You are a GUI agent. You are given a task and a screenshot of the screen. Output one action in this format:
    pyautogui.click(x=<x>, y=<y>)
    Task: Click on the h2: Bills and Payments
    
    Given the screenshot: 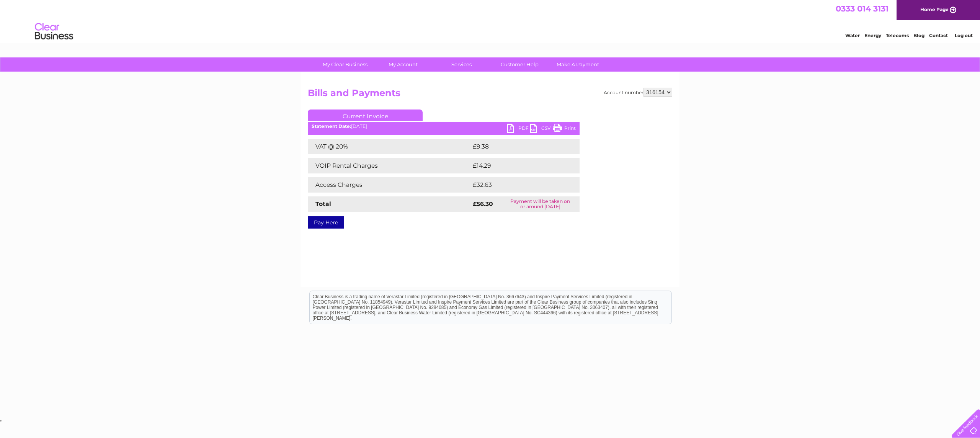 What is the action you would take?
    pyautogui.click(x=490, y=95)
    